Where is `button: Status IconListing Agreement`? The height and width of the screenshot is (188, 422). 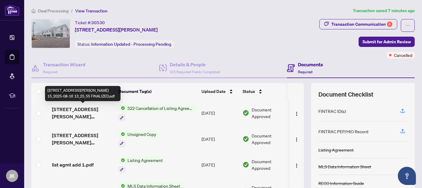 button: Status IconListing Agreement is located at coordinates (142, 165).